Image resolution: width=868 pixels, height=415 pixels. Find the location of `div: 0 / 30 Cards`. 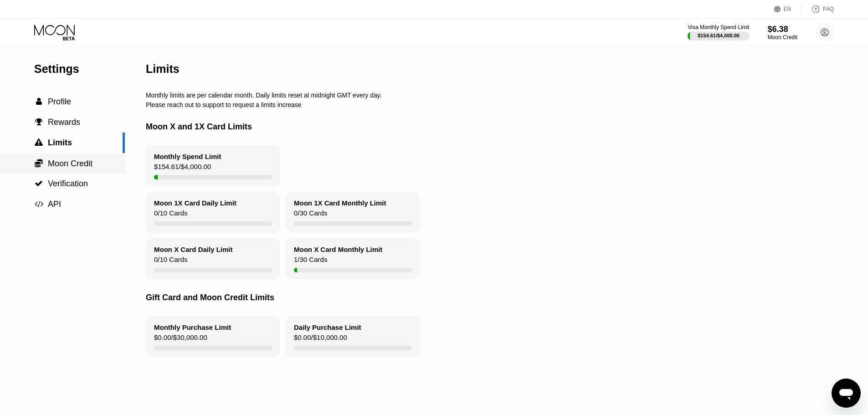

div: 0 / 30 Cards is located at coordinates (310, 215).